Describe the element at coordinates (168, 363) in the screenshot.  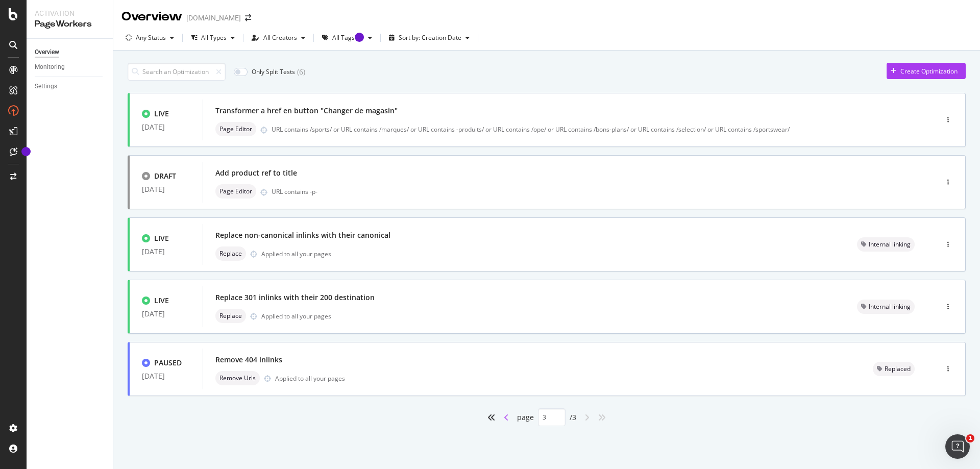
I see `div: PAUSED` at that location.